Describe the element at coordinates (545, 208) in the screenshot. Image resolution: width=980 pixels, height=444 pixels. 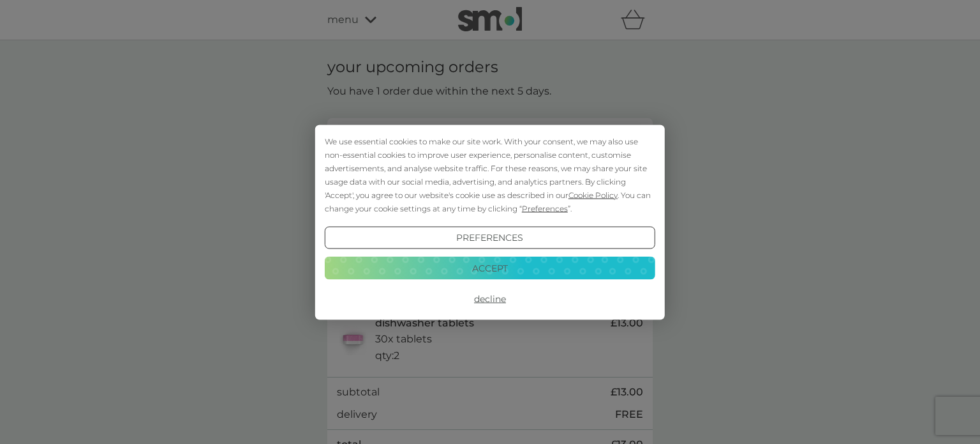
I see `span: Preferences` at that location.